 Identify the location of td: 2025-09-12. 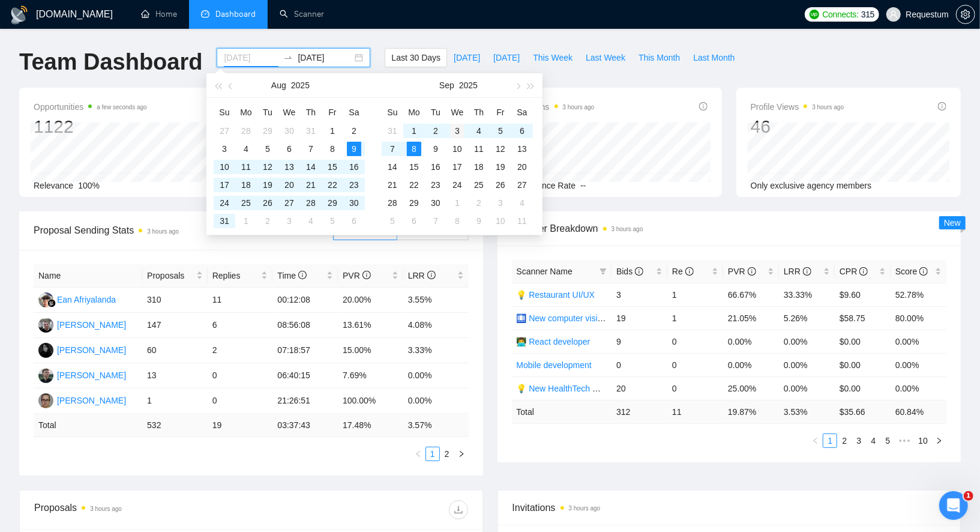
(501, 149).